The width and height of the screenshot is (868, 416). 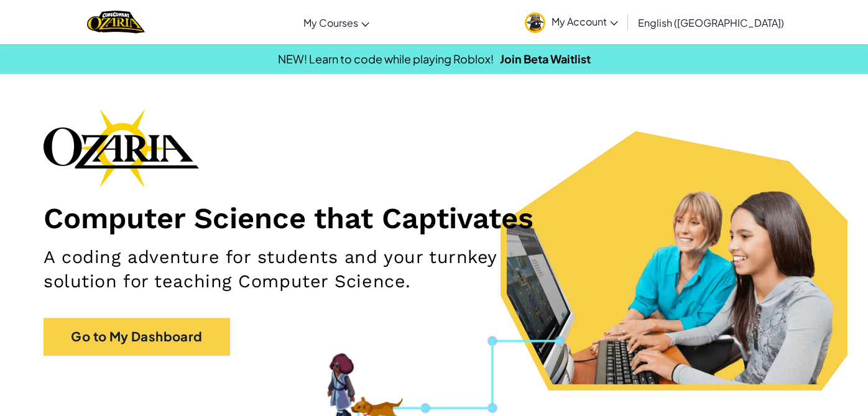 I want to click on img: Home, so click(x=116, y=22).